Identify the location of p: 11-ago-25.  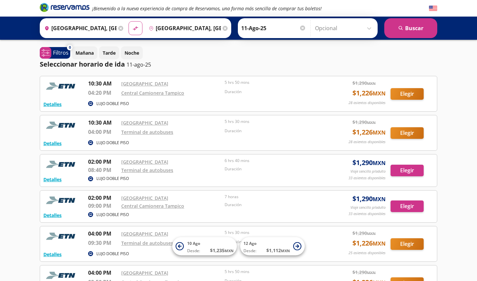
(139, 65).